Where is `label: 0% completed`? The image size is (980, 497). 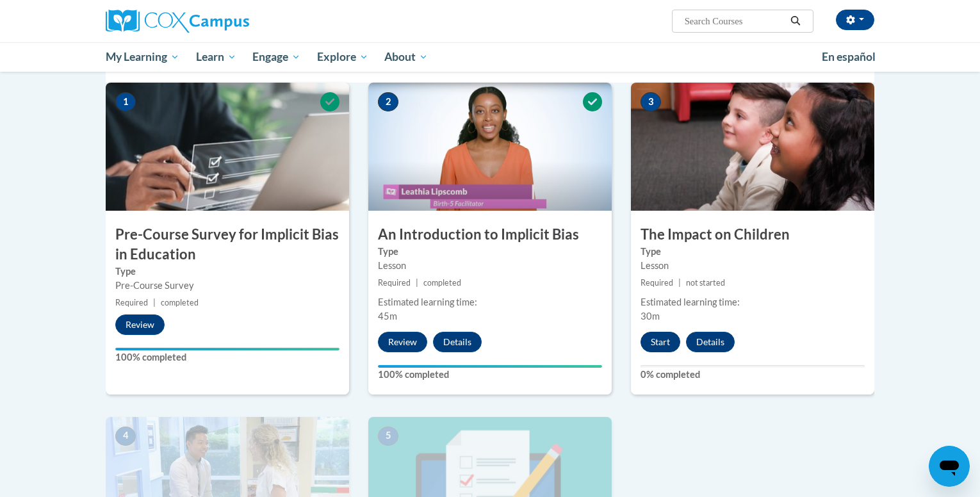
label: 0% completed is located at coordinates (753, 375).